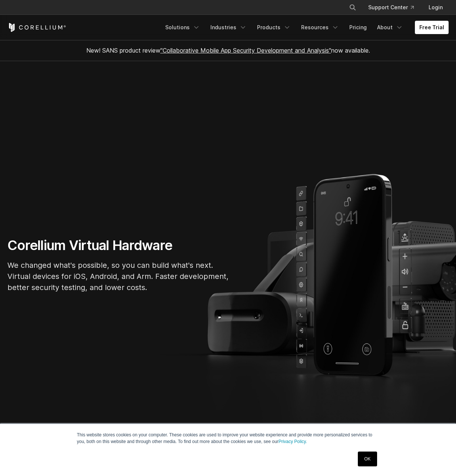 This screenshot has height=476, width=456. What do you see at coordinates (228, 50) in the screenshot?
I see `span: New! SANS product review now available.` at bounding box center [228, 50].